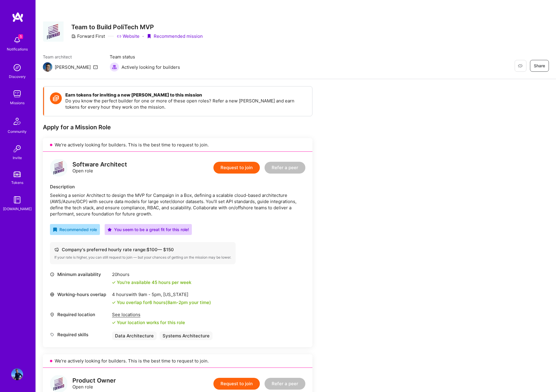  What do you see at coordinates (55, 230) in the screenshot?
I see `i: icon RecommendedBadge` at bounding box center [55, 230].